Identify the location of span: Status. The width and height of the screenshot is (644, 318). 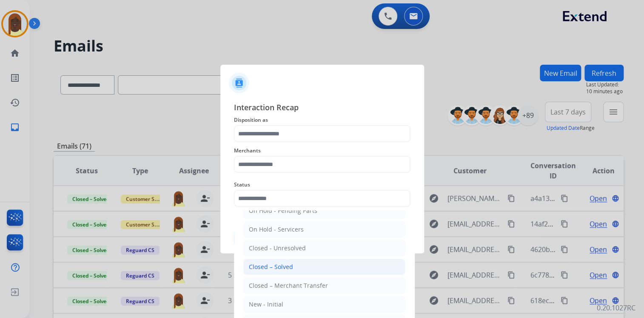
(322, 185).